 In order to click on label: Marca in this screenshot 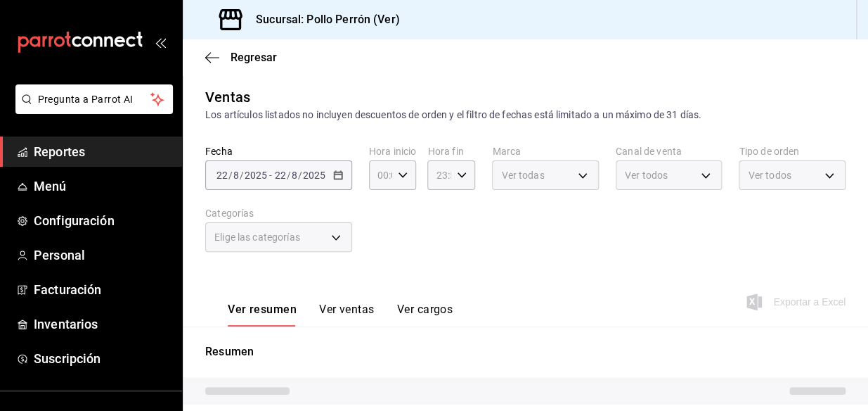, I will do `click(545, 151)`.